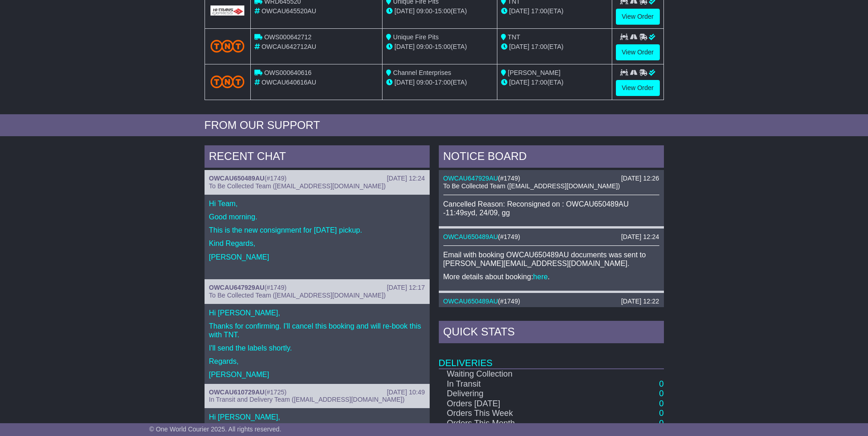  I want to click on td: In Transit, so click(510, 385).